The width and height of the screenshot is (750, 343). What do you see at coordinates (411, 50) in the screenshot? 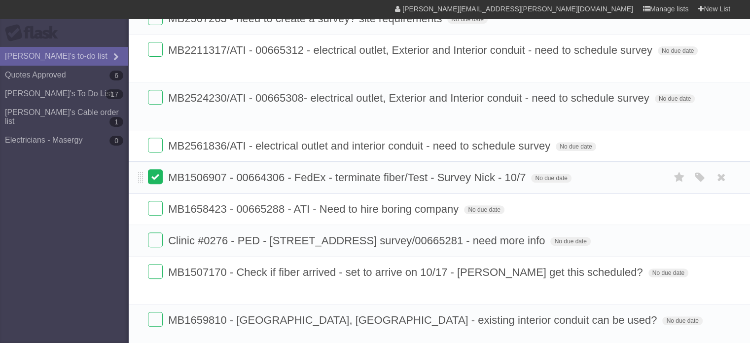
I see `span: MB2211317/ATI - 00665312 - electrical outlet, Exterior and Interior conduit - need to schedule su...` at bounding box center [411, 50].